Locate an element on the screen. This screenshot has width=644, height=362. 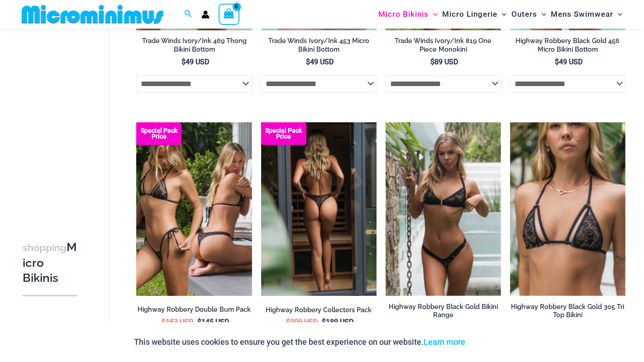
h2: Highway Robbery Collectors Pack is located at coordinates (319, 309).